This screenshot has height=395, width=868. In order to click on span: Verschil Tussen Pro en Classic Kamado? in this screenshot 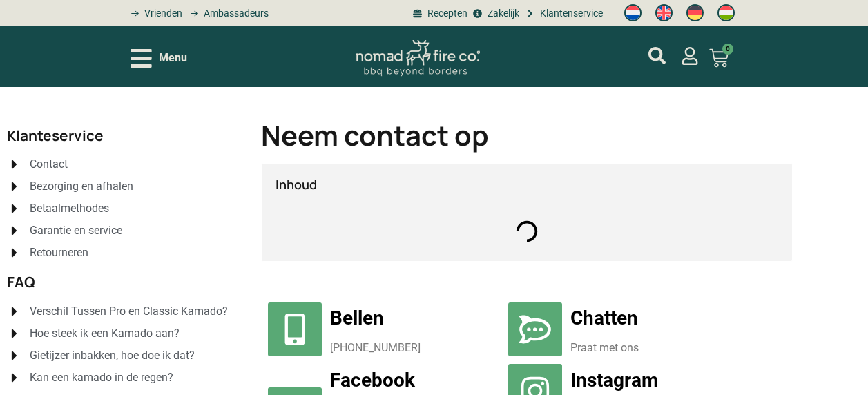, I will do `click(127, 311)`.